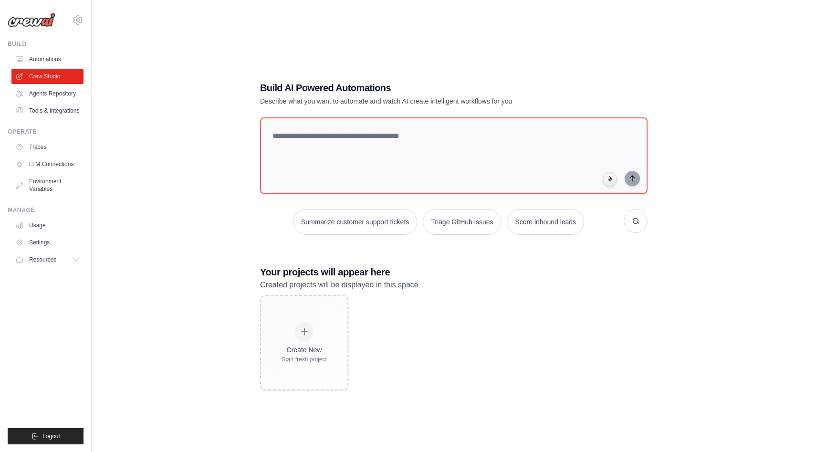 This screenshot has width=816, height=452. I want to click on a: Environment Variables, so click(47, 185).